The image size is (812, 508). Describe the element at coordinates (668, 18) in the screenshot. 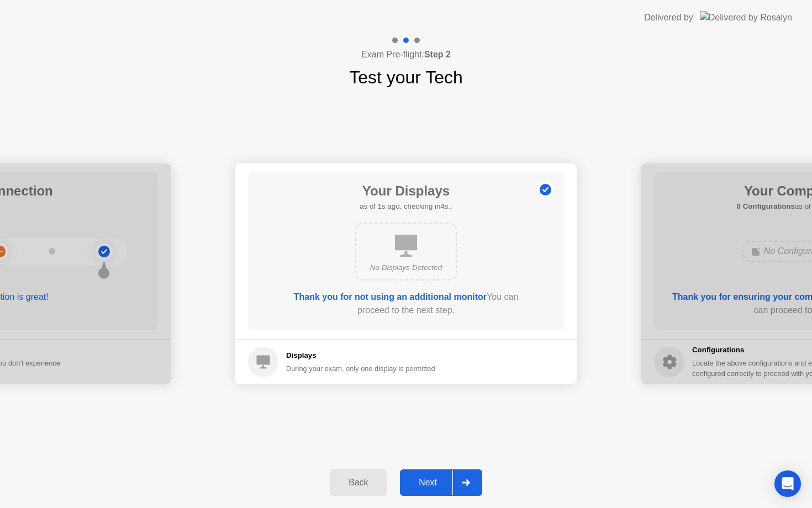

I see `div: Delivered by` at that location.